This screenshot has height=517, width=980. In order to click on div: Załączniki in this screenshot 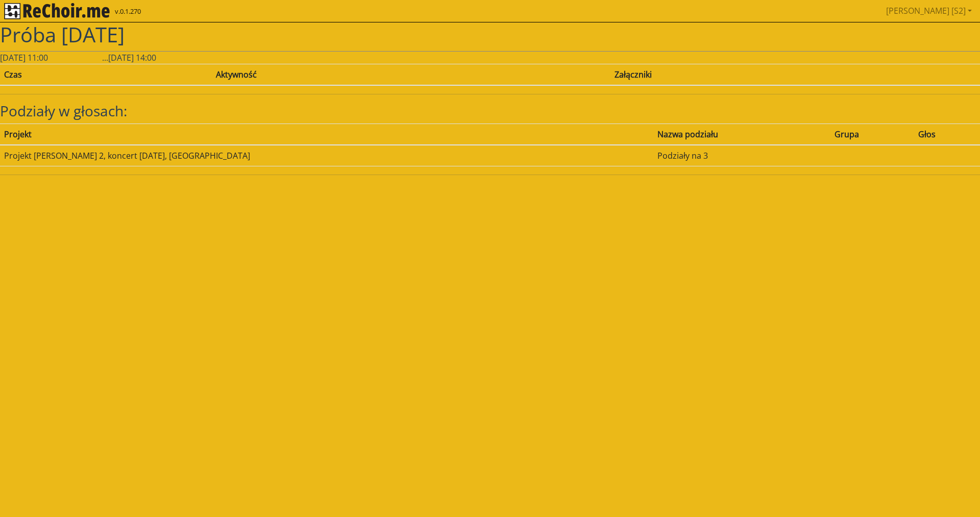, I will do `click(795, 75)`.